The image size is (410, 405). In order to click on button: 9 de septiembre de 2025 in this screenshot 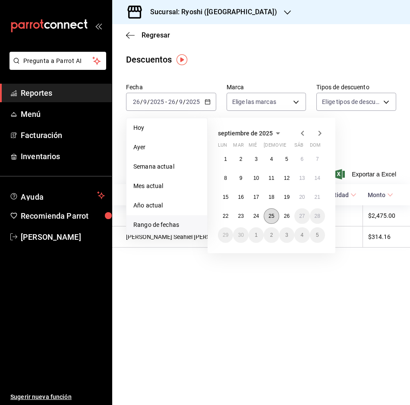, I will do `click(240, 178)`.